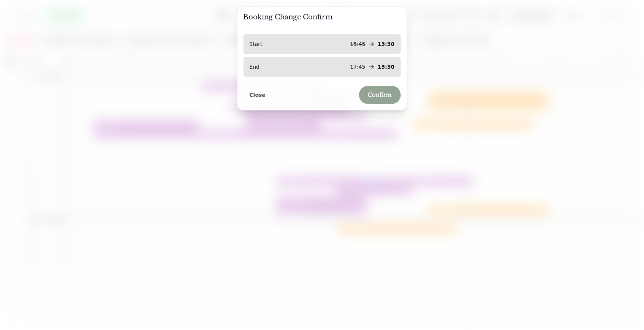  Describe the element at coordinates (322, 17) in the screenshot. I see `h3: Booking Change Confirm` at that location.